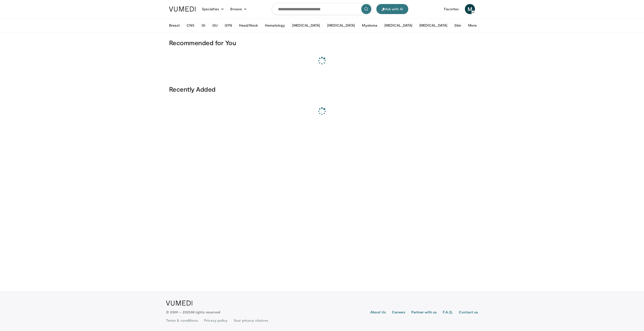 The width and height of the screenshot is (644, 331). What do you see at coordinates (193, 312) in the screenshot?
I see `p: © 2009 – 2025` at bounding box center [193, 312].